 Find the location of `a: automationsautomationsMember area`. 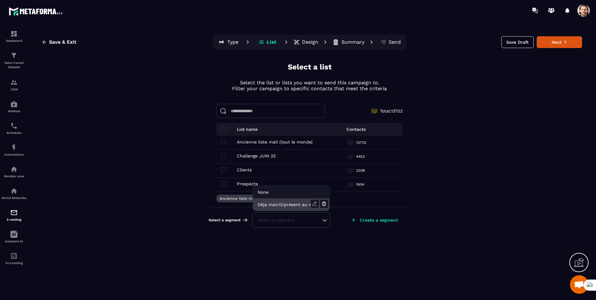

a: automationsautomationsMember area is located at coordinates (14, 172).